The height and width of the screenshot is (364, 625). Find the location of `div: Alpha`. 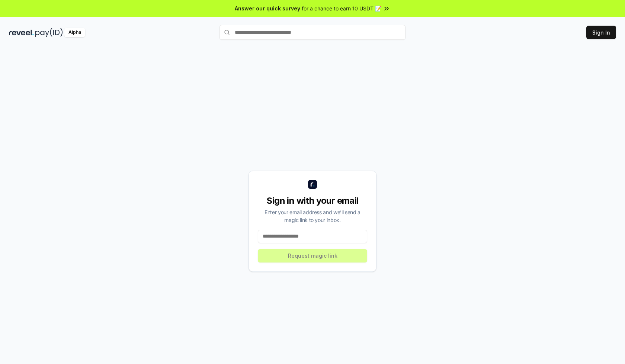

div: Alpha is located at coordinates (75, 32).